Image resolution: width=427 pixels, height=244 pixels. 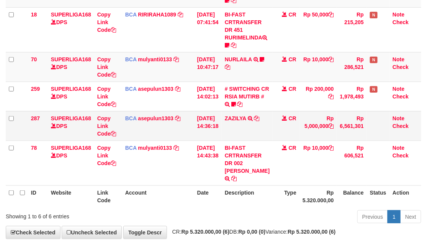 I want to click on a: # SWITCHING CR RSIA MUTIRB #, so click(x=247, y=93).